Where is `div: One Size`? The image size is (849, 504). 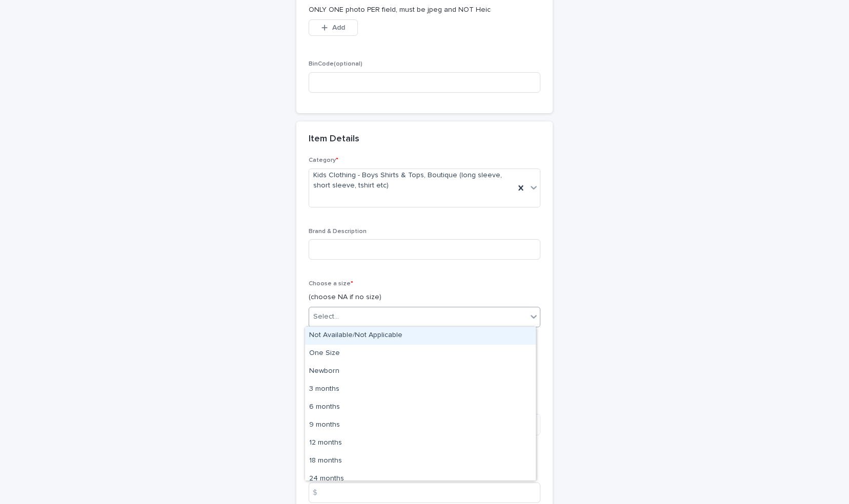 div: One Size is located at coordinates (421, 354).